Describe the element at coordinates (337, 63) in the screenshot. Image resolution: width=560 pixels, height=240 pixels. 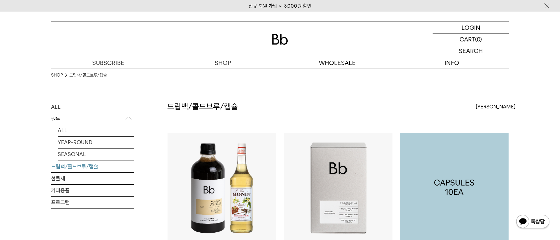
I see `p: WHOLESALE` at that location.